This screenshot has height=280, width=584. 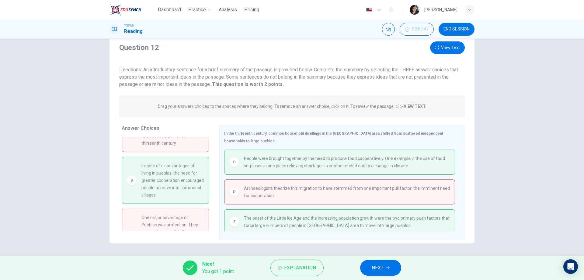 I want to click on button: 00:09:47, so click(x=417, y=29).